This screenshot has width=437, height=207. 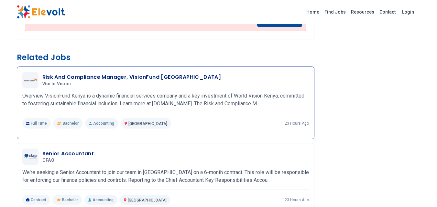 What do you see at coordinates (166, 100) in the screenshot?
I see `p: Overview VisionFund Kenya is a dynamic financial services company and a key investment of World V...` at bounding box center [166, 100].